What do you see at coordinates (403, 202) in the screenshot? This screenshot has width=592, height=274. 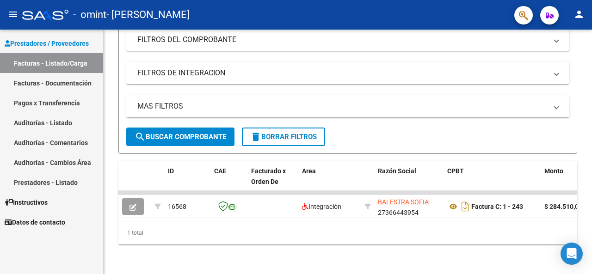 I see `span: BALESTRA SOFIA` at bounding box center [403, 202].